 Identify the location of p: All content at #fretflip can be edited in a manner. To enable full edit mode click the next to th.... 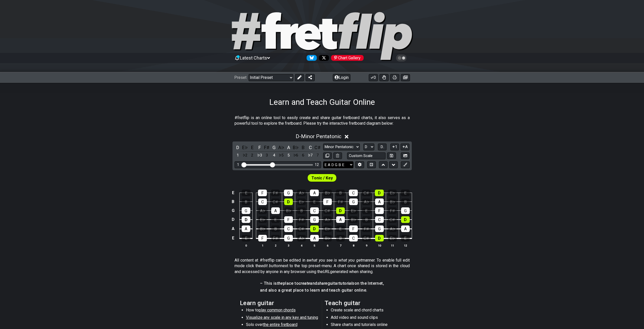
(322, 266).